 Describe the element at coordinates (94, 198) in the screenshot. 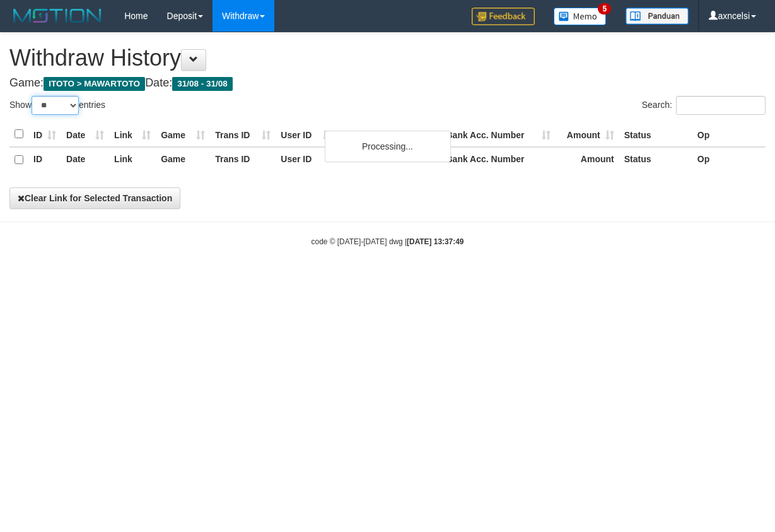

I see `button: Clear Link for Selected Transaction` at that location.